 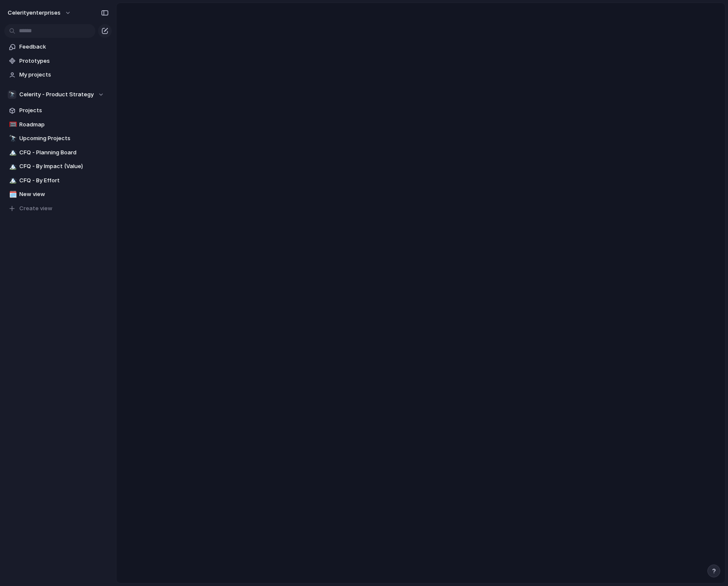 What do you see at coordinates (39, 13) in the screenshot?
I see `button: celerityenterprises` at bounding box center [39, 13].